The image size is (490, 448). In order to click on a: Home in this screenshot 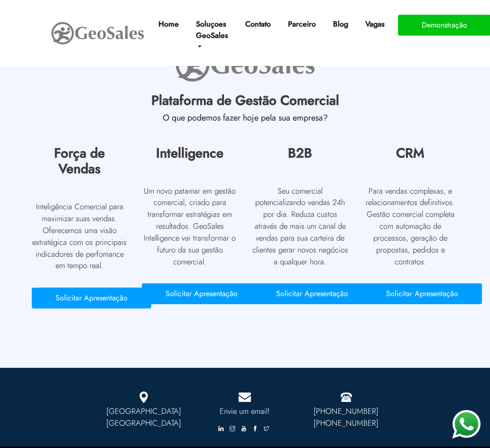, I will do `click(169, 24)`.